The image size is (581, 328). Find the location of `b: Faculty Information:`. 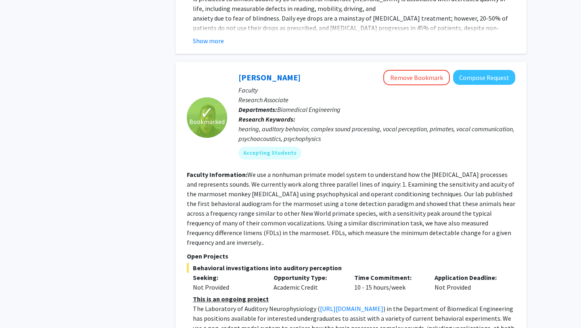

b: Faculty Information: is located at coordinates (217, 174).